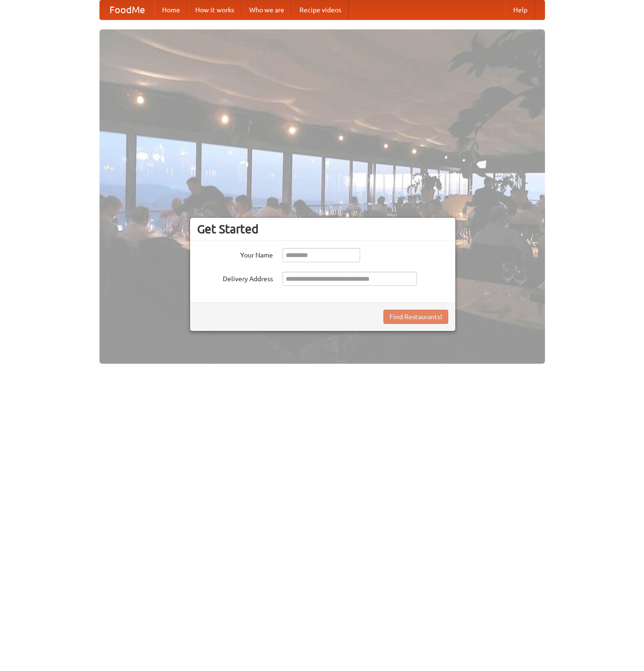 This screenshot has height=671, width=644. What do you see at coordinates (171, 10) in the screenshot?
I see `a: Home` at bounding box center [171, 10].